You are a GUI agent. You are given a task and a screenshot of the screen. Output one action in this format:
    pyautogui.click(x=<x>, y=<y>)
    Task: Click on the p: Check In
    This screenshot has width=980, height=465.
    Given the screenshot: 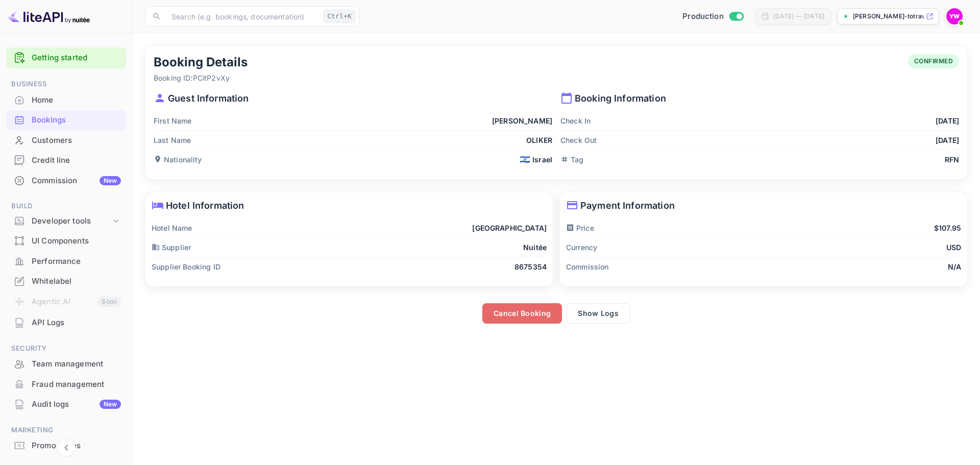 What is the action you would take?
    pyautogui.click(x=575, y=120)
    